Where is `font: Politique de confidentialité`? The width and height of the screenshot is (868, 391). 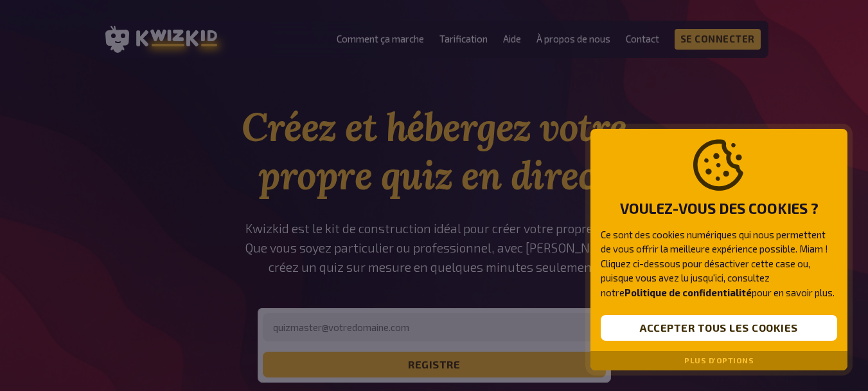
font: Politique de confidentialité is located at coordinates (689, 292).